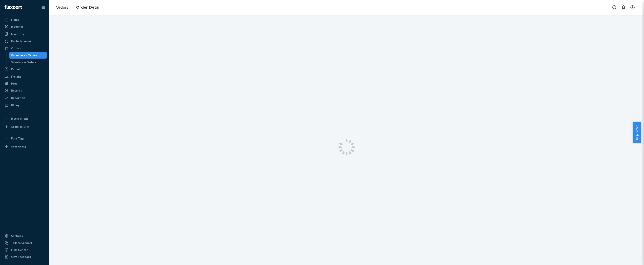 This screenshot has height=265, width=644. What do you see at coordinates (24, 34) in the screenshot?
I see `a: Inventory` at bounding box center [24, 34].